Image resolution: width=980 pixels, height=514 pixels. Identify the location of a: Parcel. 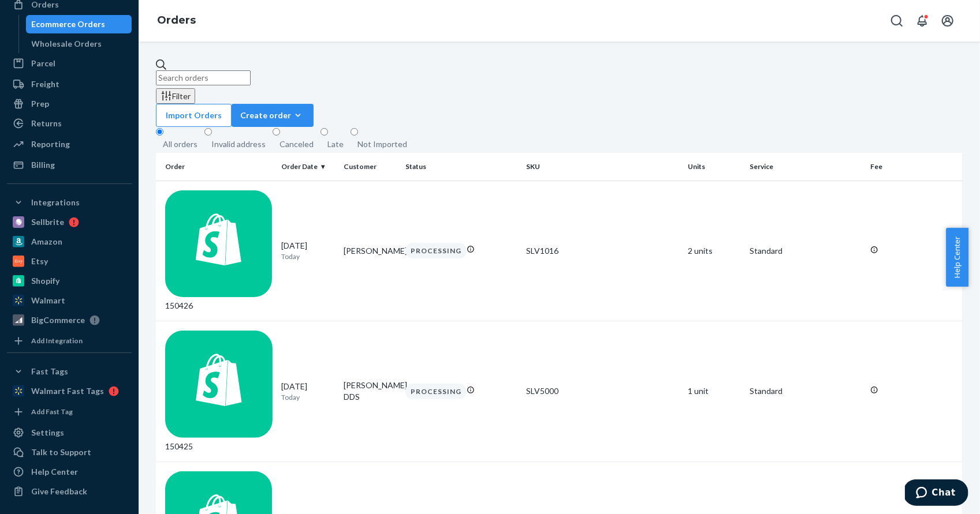
(69, 64).